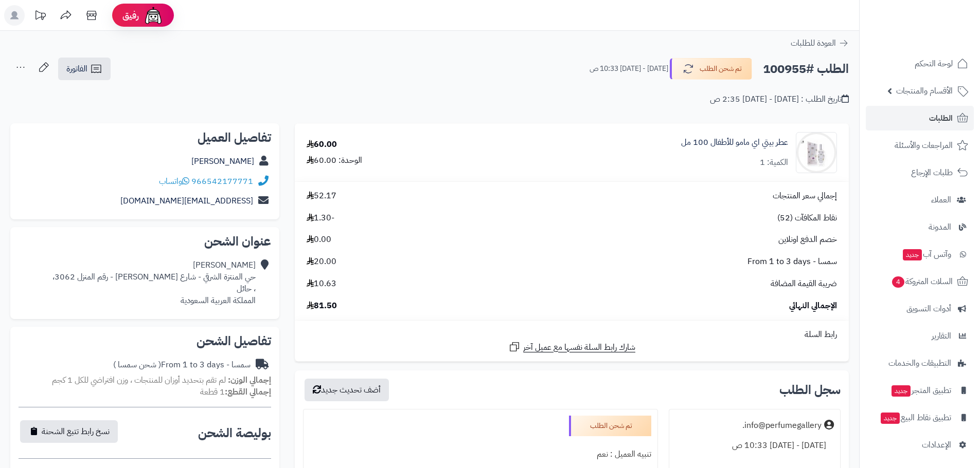 This screenshot has height=468, width=980. Describe the element at coordinates (774, 162) in the screenshot. I see `div: الكمية: 1` at that location.